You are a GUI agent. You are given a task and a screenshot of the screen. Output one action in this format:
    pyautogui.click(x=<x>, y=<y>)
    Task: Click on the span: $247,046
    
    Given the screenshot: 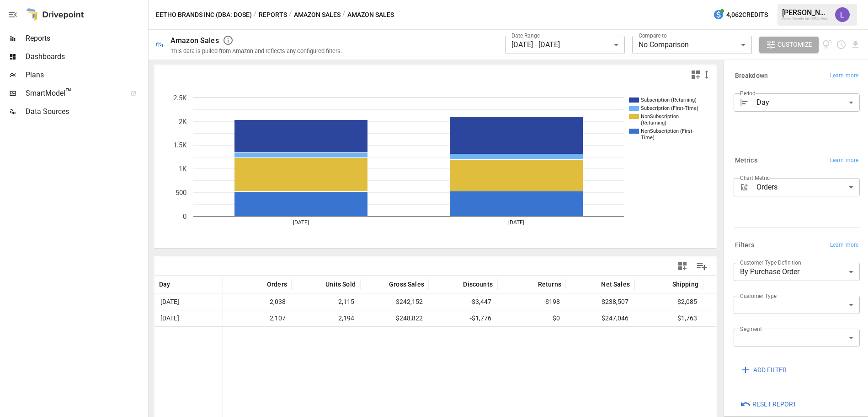 What is the action you would take?
    pyautogui.click(x=600, y=318)
    